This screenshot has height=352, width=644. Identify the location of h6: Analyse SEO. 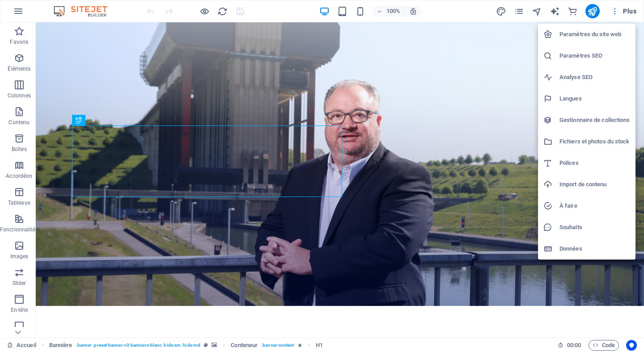
(595, 77).